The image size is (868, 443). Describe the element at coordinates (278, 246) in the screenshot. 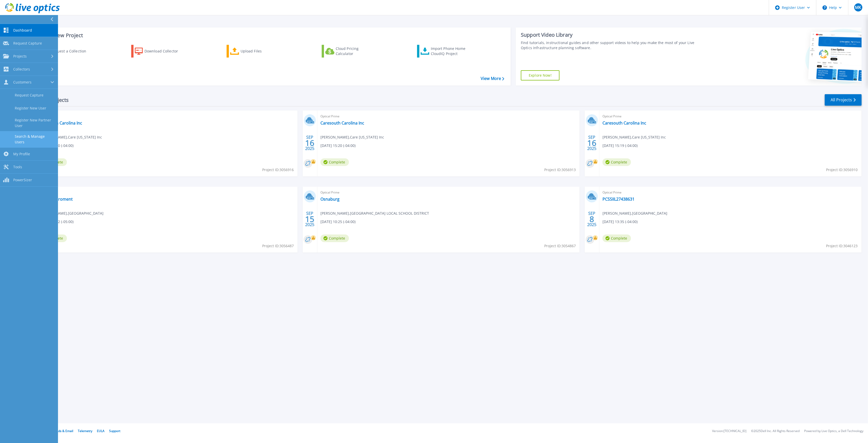

I see `span: Project ID: 3056487` at that location.